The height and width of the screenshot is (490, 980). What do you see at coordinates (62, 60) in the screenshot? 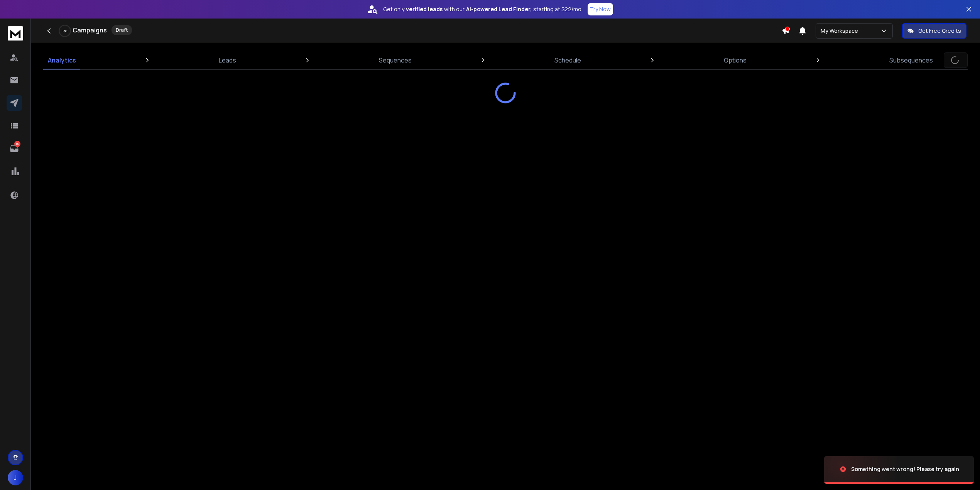
I see `p: Analytics` at bounding box center [62, 60].